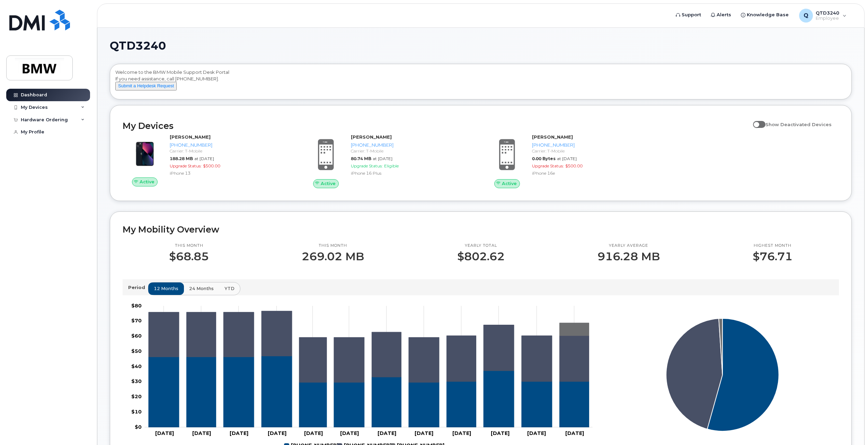 The image size is (868, 445). What do you see at coordinates (136, 306) in the screenshot?
I see `tspan: $80` at bounding box center [136, 306].